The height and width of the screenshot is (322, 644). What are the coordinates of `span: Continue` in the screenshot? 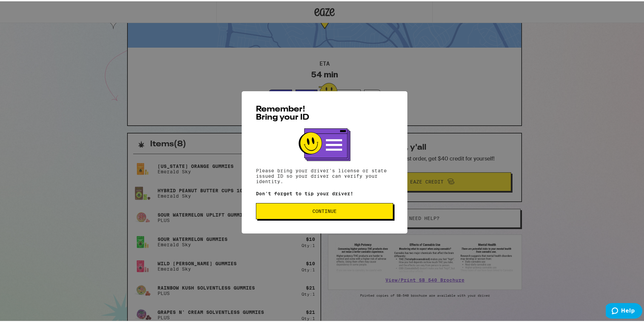 It's located at (325, 209).